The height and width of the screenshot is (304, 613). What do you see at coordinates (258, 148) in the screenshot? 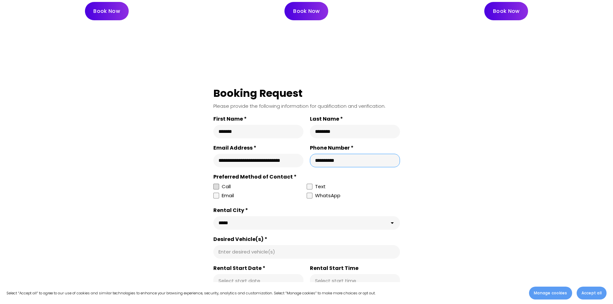
I see `label: Email Address *` at bounding box center [258, 148].